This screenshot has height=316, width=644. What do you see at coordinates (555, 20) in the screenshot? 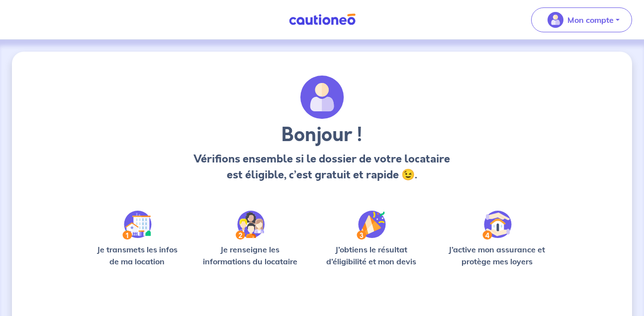
I see `img: illu_account_valid_menu.svg` at bounding box center [555, 20].